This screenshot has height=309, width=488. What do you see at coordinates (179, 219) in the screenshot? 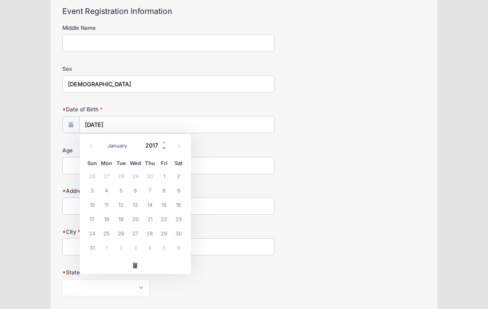
I see `span: December 23, 2017` at bounding box center [179, 219].